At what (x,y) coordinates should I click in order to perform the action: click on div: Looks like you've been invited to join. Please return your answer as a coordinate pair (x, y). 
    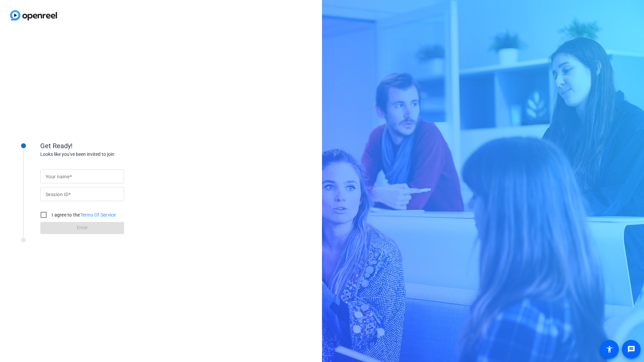
    Looking at the image, I should click on (107, 154).